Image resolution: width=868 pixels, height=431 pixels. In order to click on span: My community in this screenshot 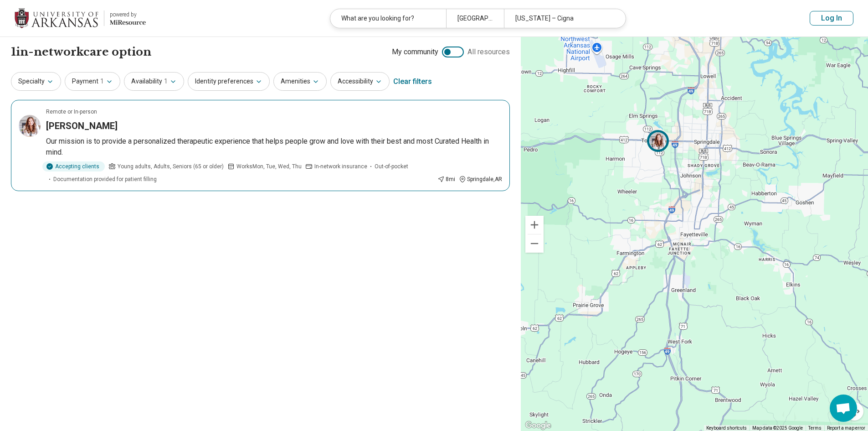, I will do `click(415, 52)`.